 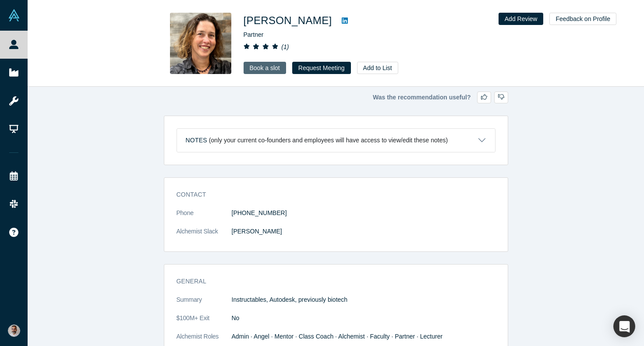 What do you see at coordinates (285, 47) in the screenshot?
I see `i: ( 1 )` at bounding box center [285, 47].